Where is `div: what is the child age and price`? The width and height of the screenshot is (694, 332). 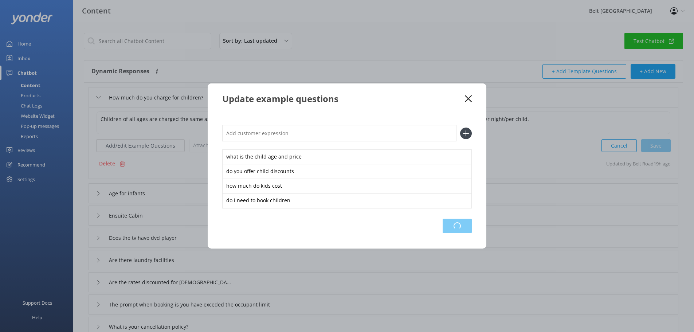 div: what is the child age and price is located at coordinates (347, 157).